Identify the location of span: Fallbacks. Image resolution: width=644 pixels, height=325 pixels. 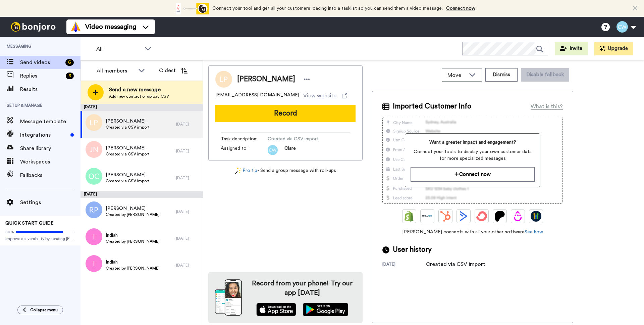
(50, 175).